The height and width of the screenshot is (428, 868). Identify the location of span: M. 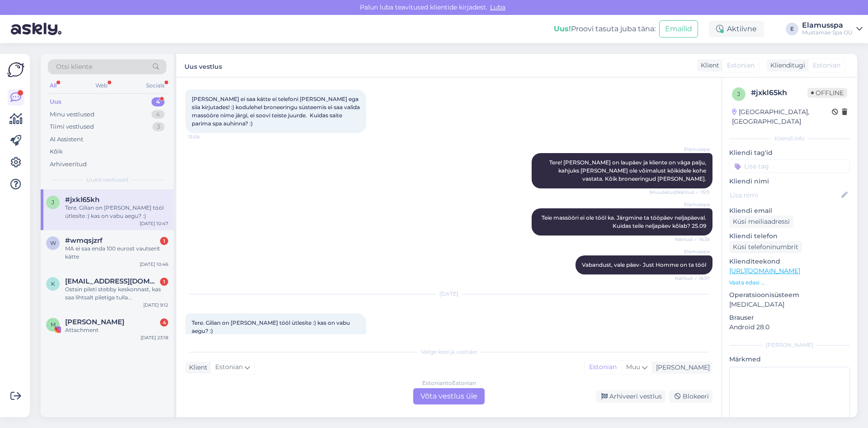
(53, 324).